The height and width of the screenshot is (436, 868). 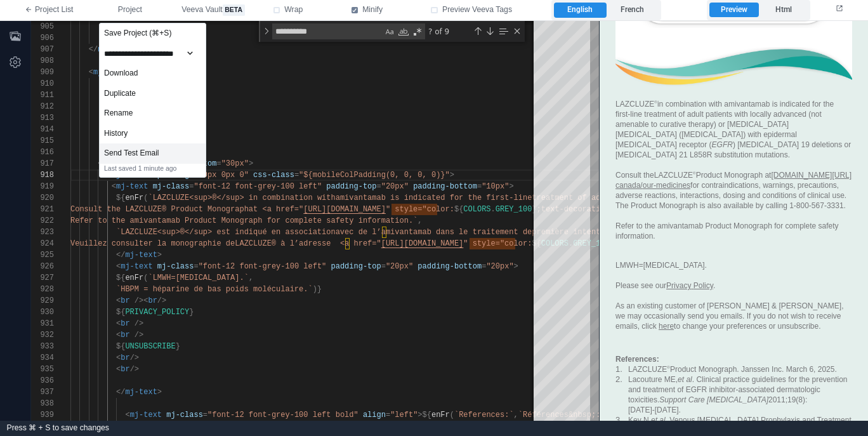 I want to click on td: 2., so click(x=22, y=374).